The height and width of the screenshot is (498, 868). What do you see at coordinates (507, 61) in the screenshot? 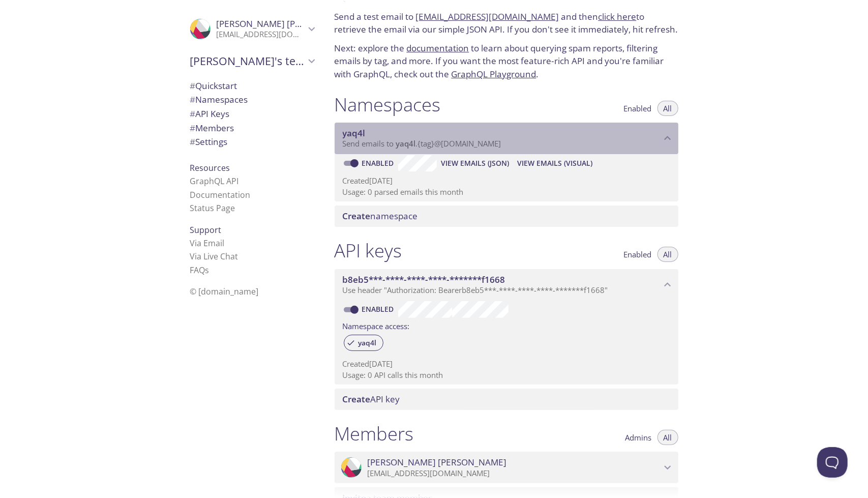
I see `p: Next: explore the to learn about querying spam reports, filtering emails by tag, and more. If you...` at bounding box center [507, 61].